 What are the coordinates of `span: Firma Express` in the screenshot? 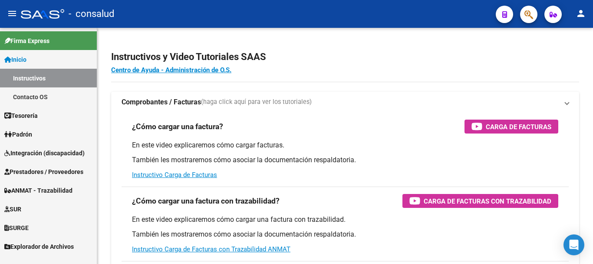 It's located at (27, 41).